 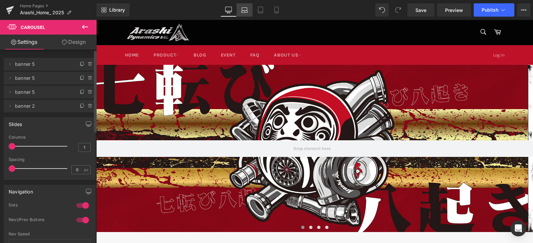 I want to click on div: Next/Prev Buttons, so click(x=39, y=221).